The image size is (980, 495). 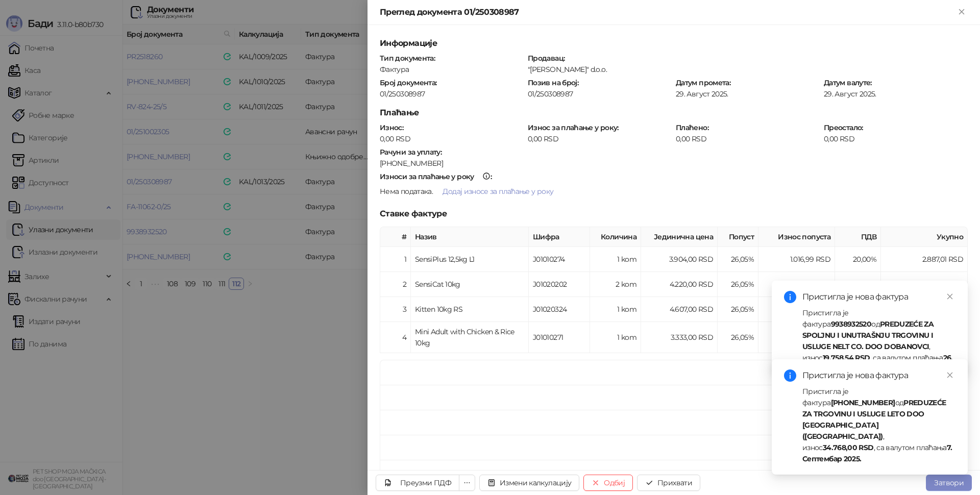 What do you see at coordinates (427, 177) in the screenshot?
I see `div: Износи за плаћање у року` at bounding box center [427, 177].